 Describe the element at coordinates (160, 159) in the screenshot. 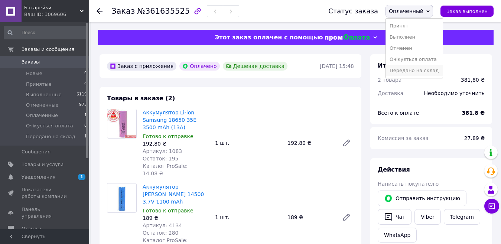

I see `span: Остаток: 195` at that location.